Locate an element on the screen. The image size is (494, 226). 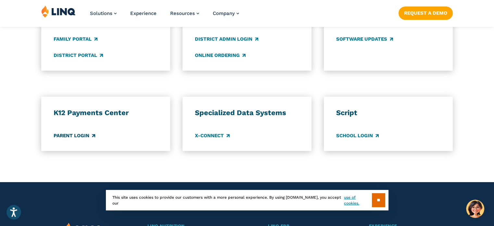
a: Online Ordering is located at coordinates (220, 55).